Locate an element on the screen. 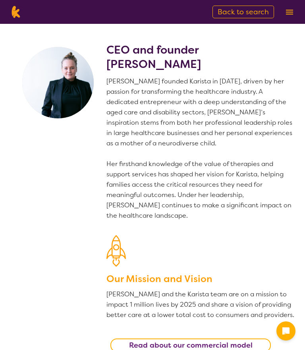  img: Karista logo is located at coordinates (15, 12).